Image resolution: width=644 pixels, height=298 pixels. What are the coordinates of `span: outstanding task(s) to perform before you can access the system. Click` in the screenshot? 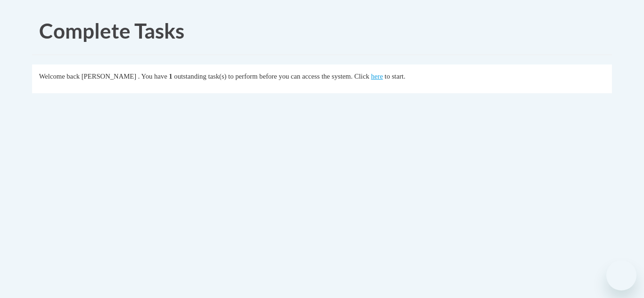 It's located at (271, 76).